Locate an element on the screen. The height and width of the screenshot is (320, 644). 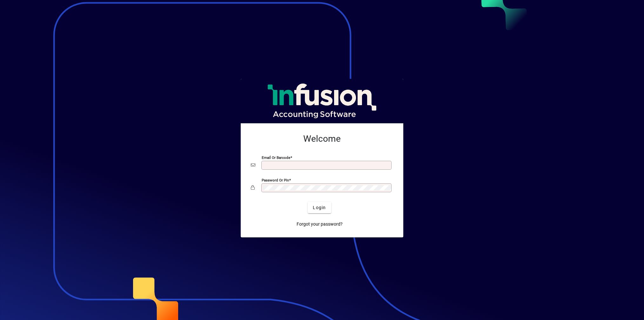
span: Forgot your password? is located at coordinates (319, 224).